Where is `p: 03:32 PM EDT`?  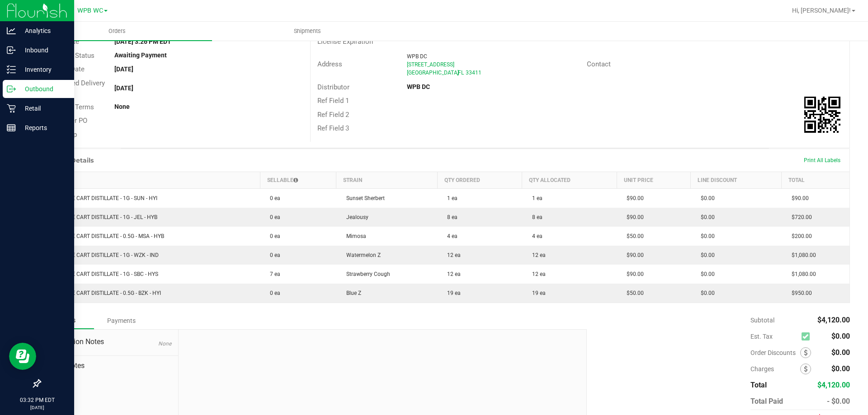
p: 03:32 PM EDT is located at coordinates (37, 400).